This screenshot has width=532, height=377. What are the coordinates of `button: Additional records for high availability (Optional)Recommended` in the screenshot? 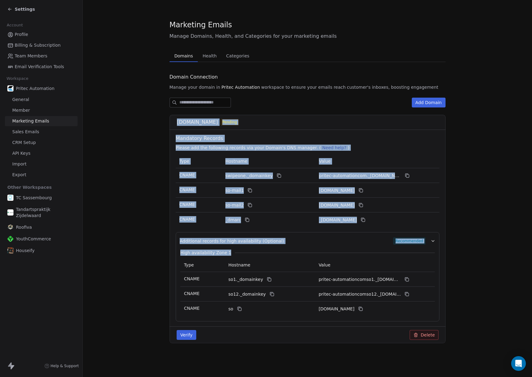 It's located at (308, 241).